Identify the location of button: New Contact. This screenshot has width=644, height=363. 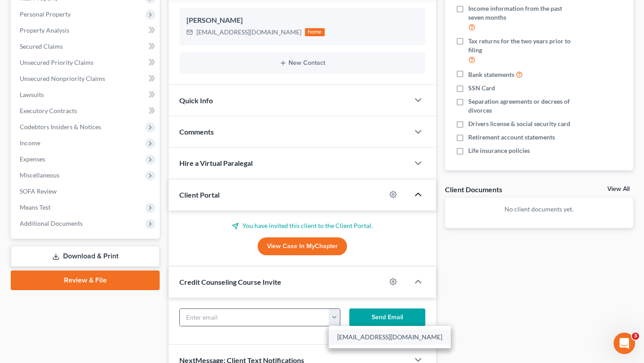
(303, 63).